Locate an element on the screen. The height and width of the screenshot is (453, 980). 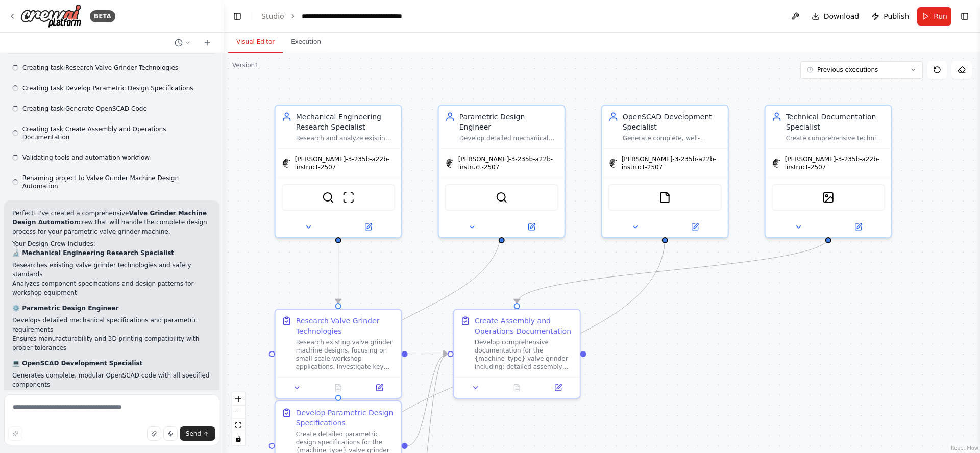
div: Generate complete, well-documented OpenSCAD code for the {machine_type} valve grinder based on th... is located at coordinates (672, 138).